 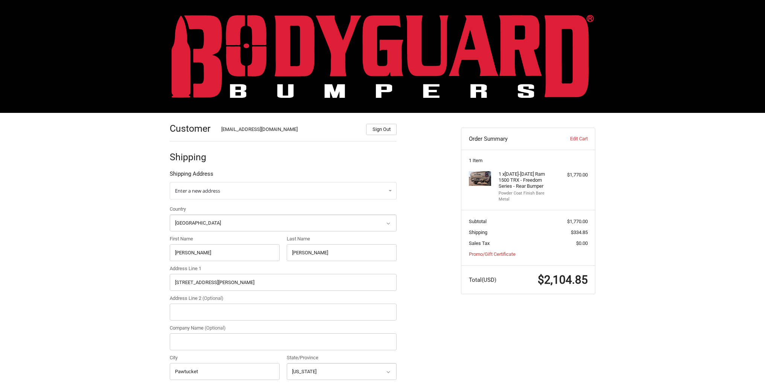 I want to click on span: Sales Tax, so click(x=479, y=243).